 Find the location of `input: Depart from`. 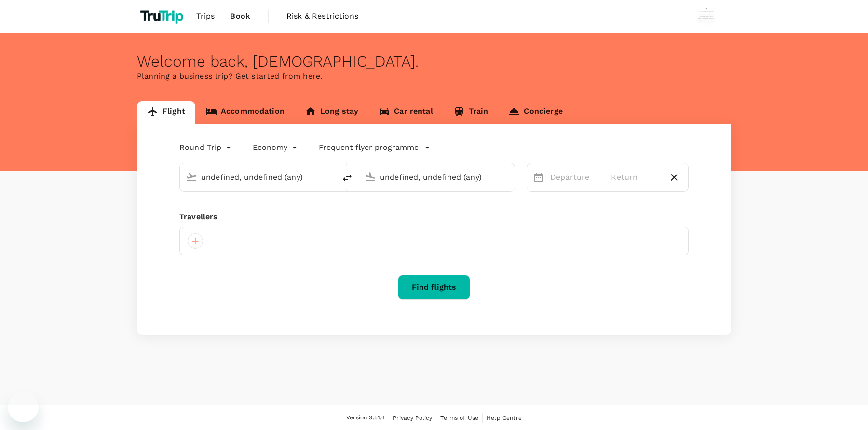

input: Depart from is located at coordinates (258, 177).